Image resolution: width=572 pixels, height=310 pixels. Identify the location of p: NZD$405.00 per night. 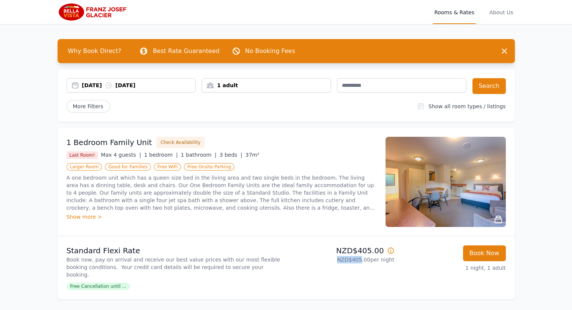
(342, 260).